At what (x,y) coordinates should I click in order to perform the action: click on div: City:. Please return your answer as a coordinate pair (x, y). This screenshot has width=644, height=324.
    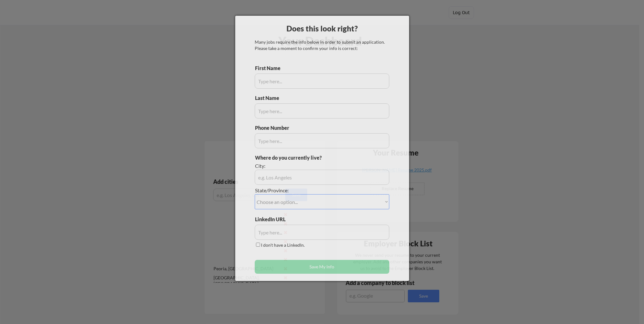
    Looking at the image, I should click on (305, 166).